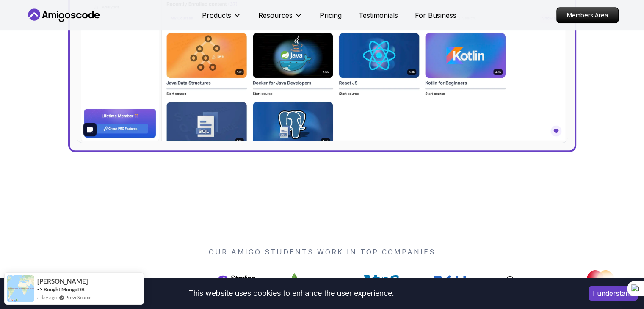  Describe the element at coordinates (587, 16) in the screenshot. I see `p: Members Area` at that location.